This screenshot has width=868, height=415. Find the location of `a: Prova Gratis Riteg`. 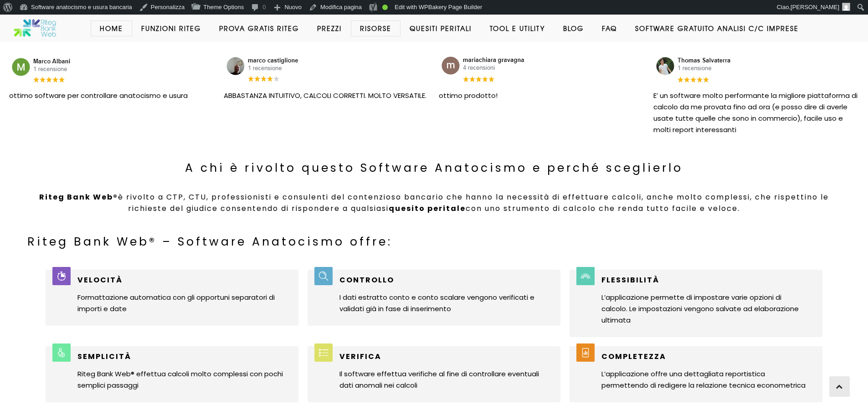

a: Prova Gratis Riteg is located at coordinates (259, 28).